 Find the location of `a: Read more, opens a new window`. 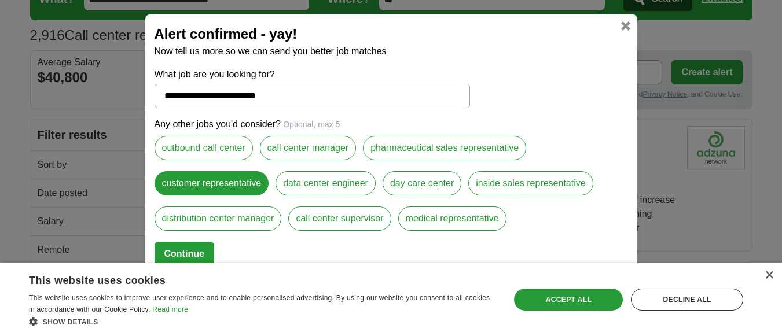

a: Read more, opens a new window is located at coordinates (170, 310).